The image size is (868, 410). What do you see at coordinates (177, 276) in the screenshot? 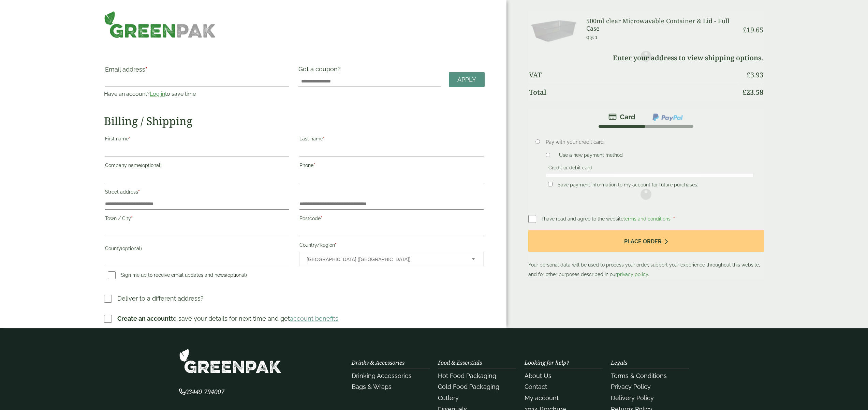
I see `label: Sign me up to receive email updates and news` at bounding box center [177, 276].